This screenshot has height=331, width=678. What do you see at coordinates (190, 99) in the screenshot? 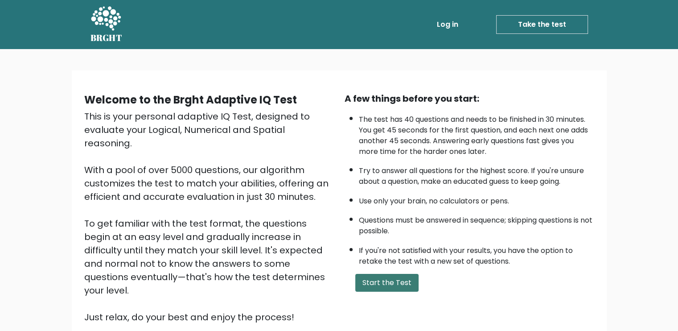
I see `b: Welcome to the Brght Adaptive IQ Test` at bounding box center [190, 99].